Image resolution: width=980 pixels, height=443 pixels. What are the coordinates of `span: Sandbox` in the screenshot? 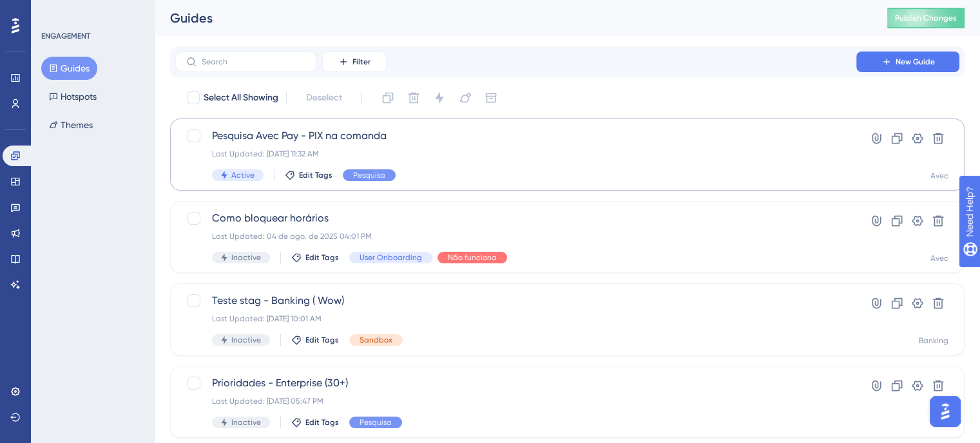 It's located at (376, 340).